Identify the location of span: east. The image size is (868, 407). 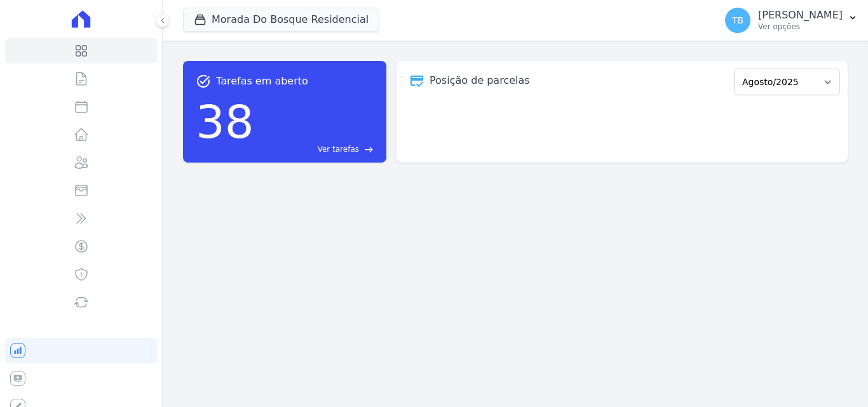
(369, 149).